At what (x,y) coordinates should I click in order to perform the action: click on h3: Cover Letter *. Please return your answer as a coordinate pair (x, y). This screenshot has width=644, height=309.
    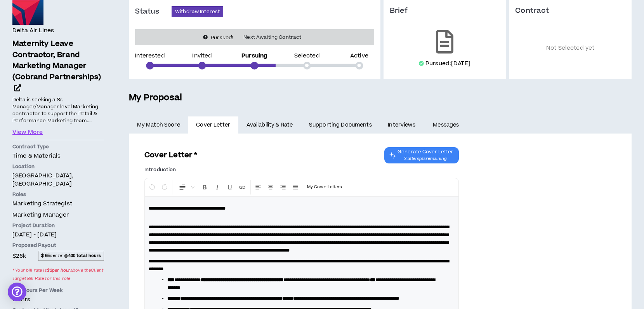
    Looking at the image, I should click on (171, 154).